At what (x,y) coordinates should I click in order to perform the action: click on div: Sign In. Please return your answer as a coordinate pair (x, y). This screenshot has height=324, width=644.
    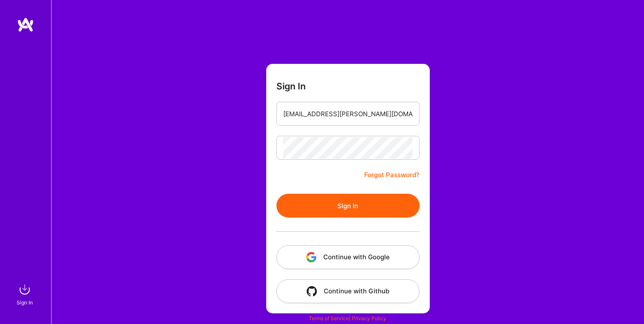
    Looking at the image, I should click on (25, 302).